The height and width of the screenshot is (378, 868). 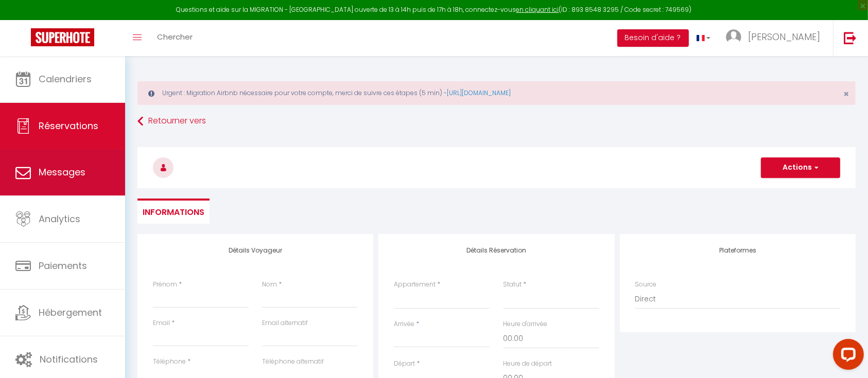 What do you see at coordinates (293, 362) in the screenshot?
I see `label: Téléphone alternatif` at bounding box center [293, 362].